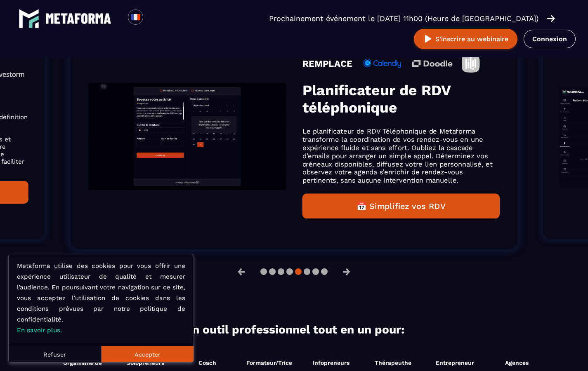 The height and width of the screenshot is (371, 588). I want to click on span: Infopreneurs, so click(331, 363).